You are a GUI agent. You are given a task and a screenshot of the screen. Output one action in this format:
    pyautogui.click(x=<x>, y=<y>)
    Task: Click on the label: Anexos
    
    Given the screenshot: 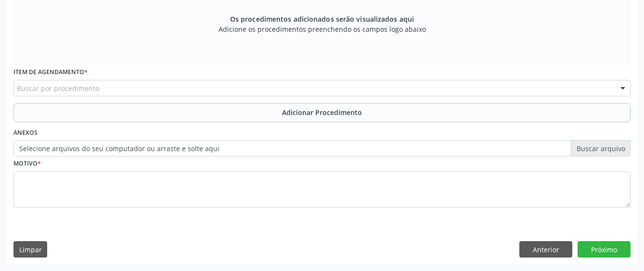 What is the action you would take?
    pyautogui.click(x=26, y=133)
    